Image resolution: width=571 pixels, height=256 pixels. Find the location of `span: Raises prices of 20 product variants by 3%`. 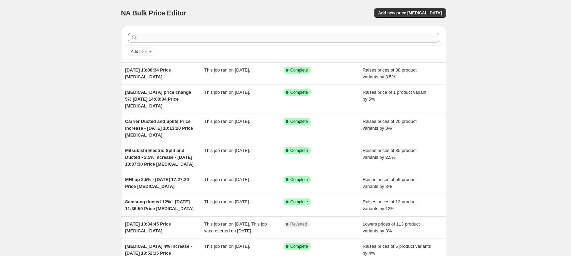

span: Raises prices of 20 product variants by 3% is located at coordinates (389, 124).